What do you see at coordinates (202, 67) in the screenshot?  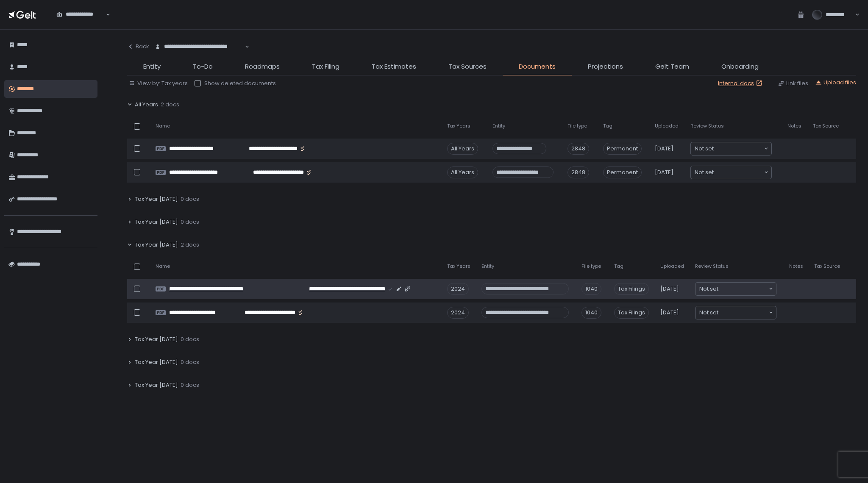 I see `span: To-Do` at bounding box center [202, 67].